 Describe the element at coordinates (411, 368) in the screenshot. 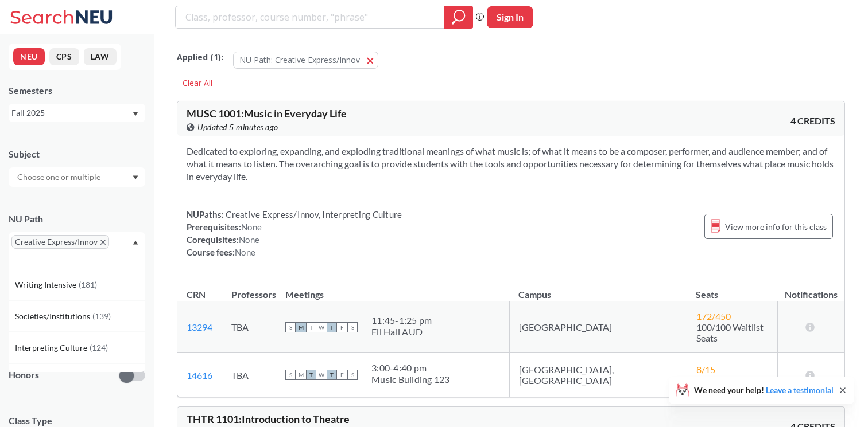

I see `div: 3:00 - 4:40 pm` at that location.